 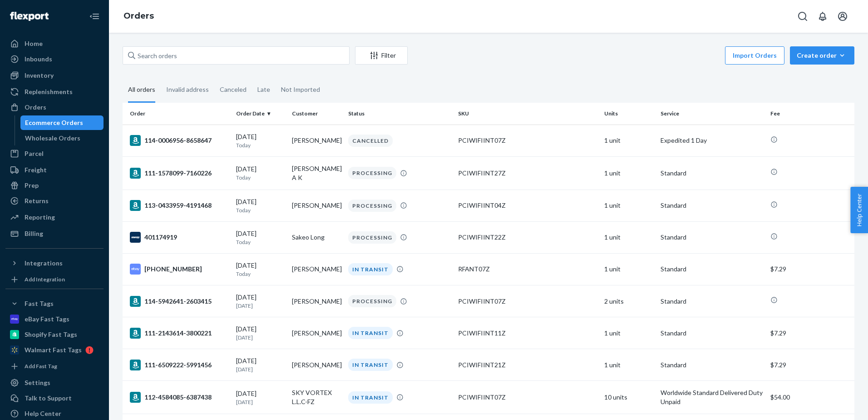 I want to click on button: Open notifications, so click(x=823, y=16).